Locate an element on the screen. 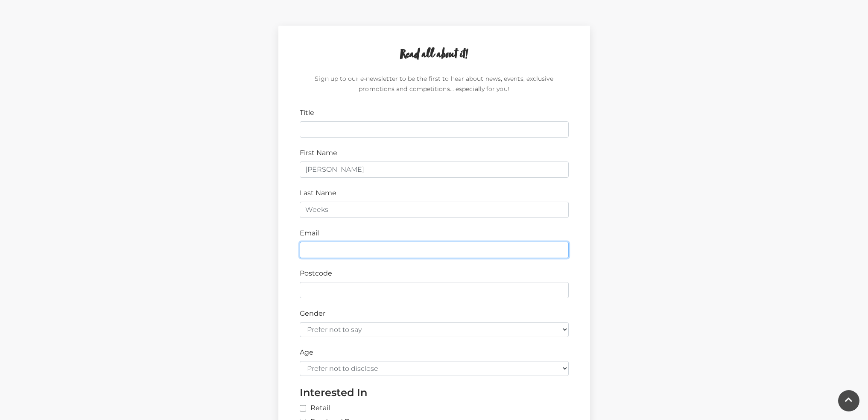 Image resolution: width=868 pixels, height=420 pixels. label: Gender is located at coordinates (313, 314).